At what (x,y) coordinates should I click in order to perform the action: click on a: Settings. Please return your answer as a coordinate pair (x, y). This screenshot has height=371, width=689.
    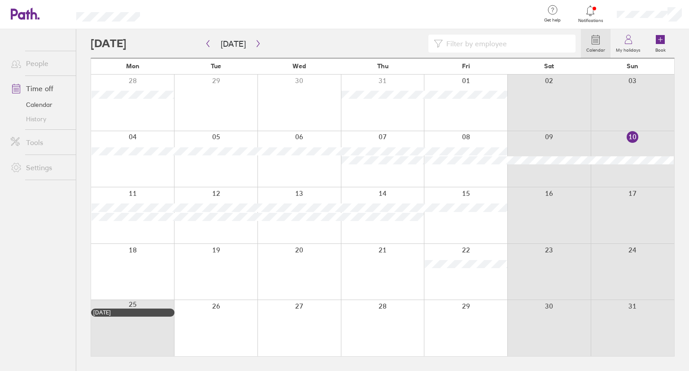
    Looking at the image, I should click on (39, 167).